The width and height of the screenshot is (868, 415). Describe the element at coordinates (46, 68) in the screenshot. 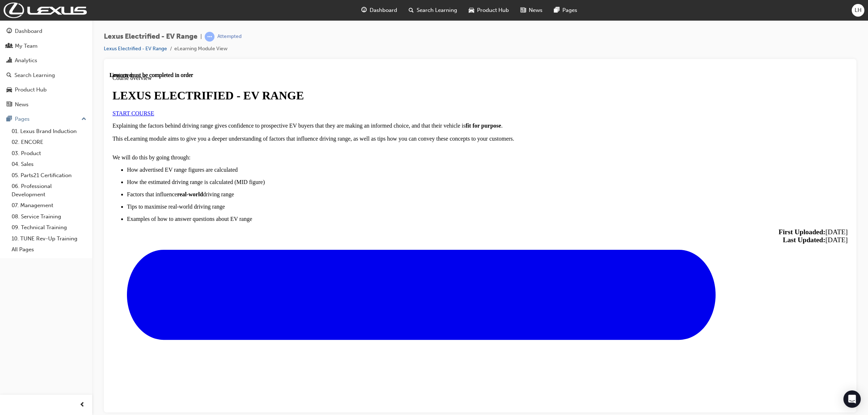

I see `button: DashboardMy TeamAnalyticsSearch LearningProduct HubNews` at that location.